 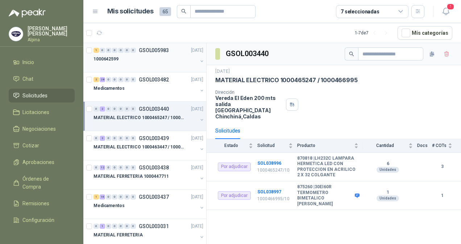 What do you see at coordinates (42, 183) in the screenshot?
I see `a: Órdenes de Compra` at bounding box center [42, 183].